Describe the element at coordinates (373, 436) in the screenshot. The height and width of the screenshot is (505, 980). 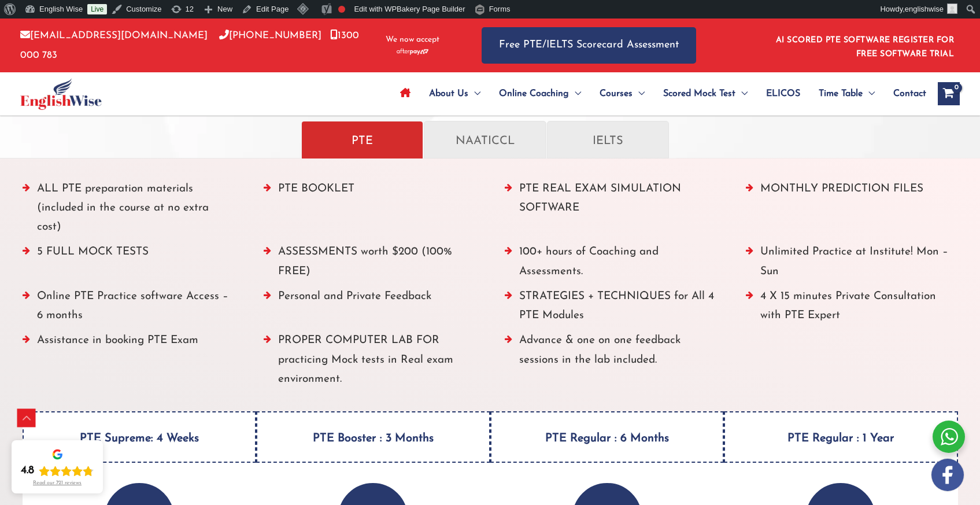
I see `h4: PTE Booster : 3 Months` at that location.